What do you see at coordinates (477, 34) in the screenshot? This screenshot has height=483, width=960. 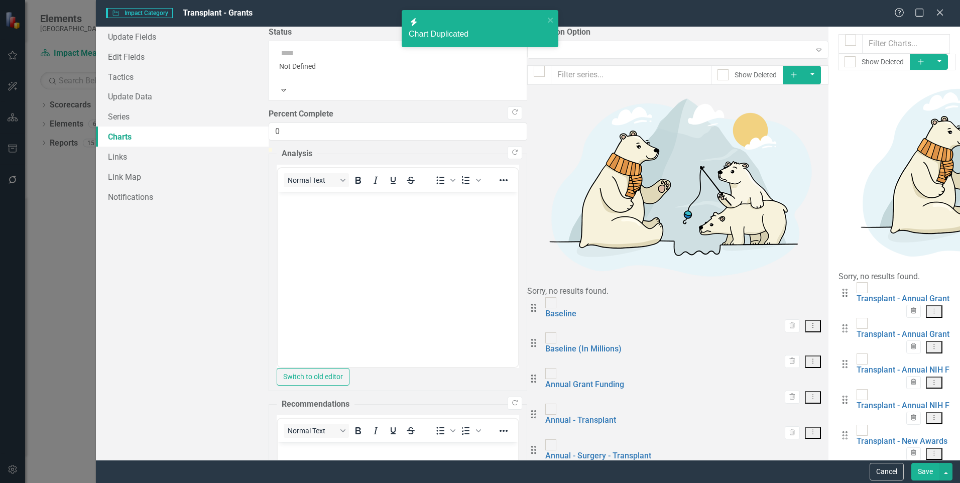 I see `div: Chart Duplicated` at bounding box center [477, 34].